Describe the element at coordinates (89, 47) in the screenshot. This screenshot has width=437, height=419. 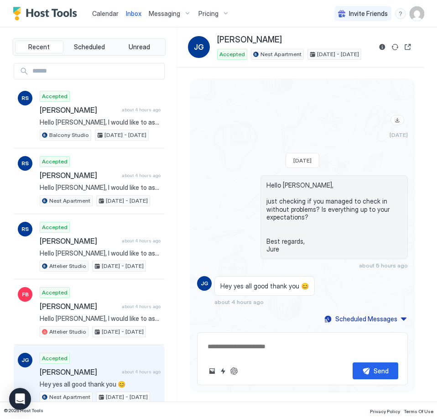
I see `button: Scheduled` at that location.